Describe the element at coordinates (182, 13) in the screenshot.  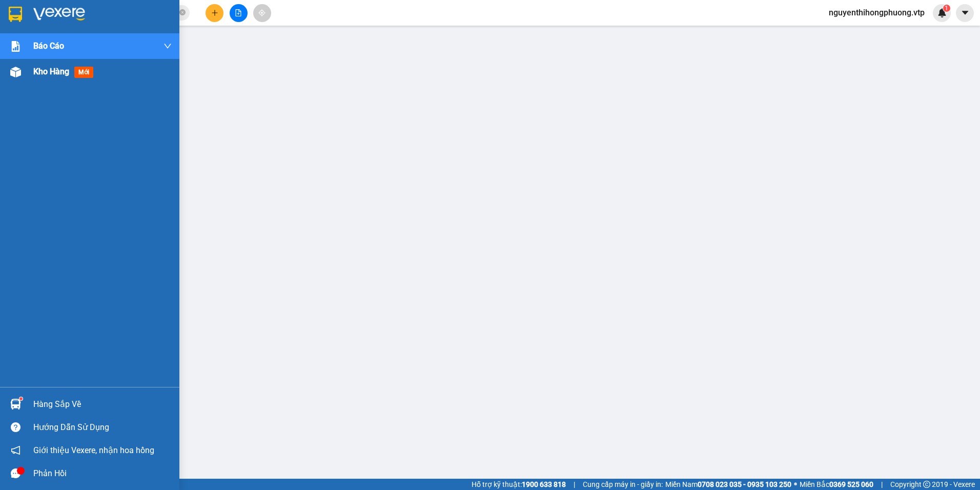
I see `span: close-circle` at that location.